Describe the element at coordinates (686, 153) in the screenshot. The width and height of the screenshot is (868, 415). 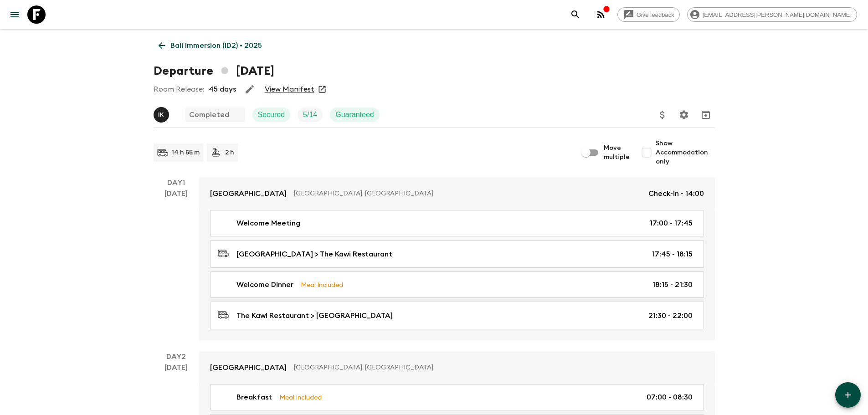
I see `span: Show Accommodation only` at that location.